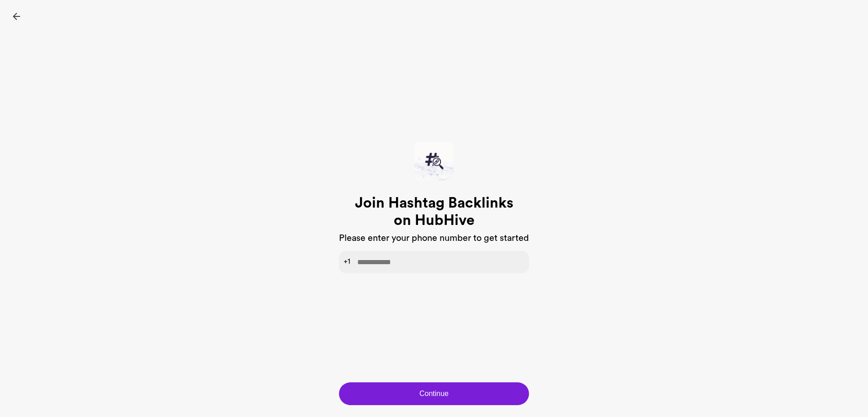 This screenshot has height=417, width=868. Describe the element at coordinates (16, 16) in the screenshot. I see `img: icon-back-black.svg` at that location.